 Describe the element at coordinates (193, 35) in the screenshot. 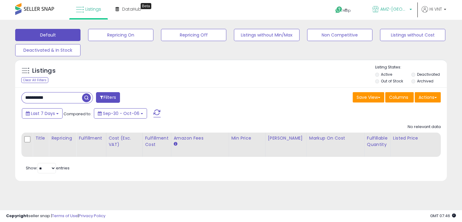

I see `button: Repricing Off` at that location.